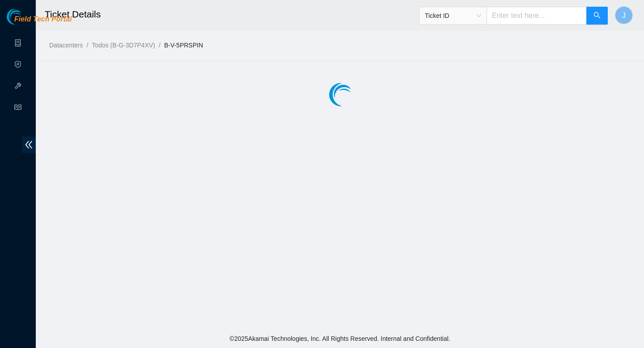 The width and height of the screenshot is (644, 348). What do you see at coordinates (340, 339) in the screenshot?
I see `footer: © 2025 Akamai Technologies, Inc. All Rights Reserved. Internal and Confidential.` at bounding box center [340, 339].